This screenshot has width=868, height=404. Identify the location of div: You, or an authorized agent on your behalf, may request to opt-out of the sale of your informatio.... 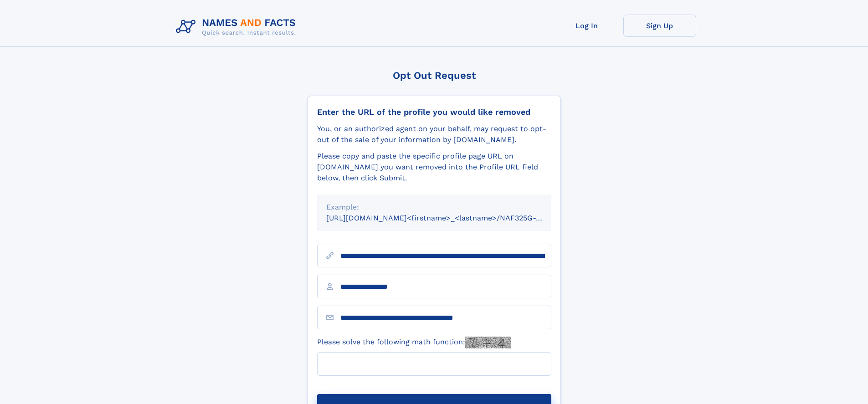
(434, 134).